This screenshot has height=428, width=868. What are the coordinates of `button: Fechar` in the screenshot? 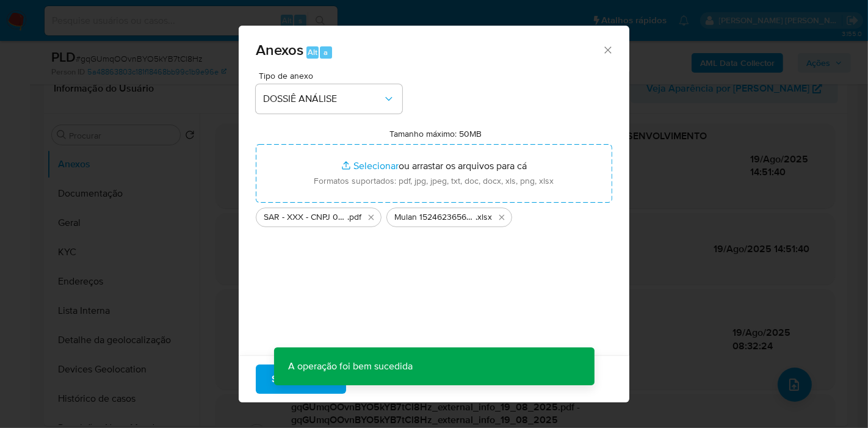 It's located at (607, 50).